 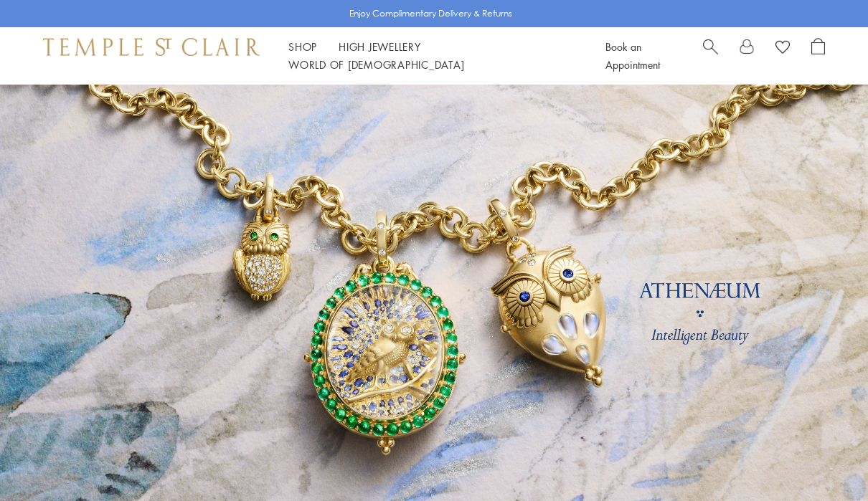 What do you see at coordinates (818, 56) in the screenshot?
I see `a: Open Shopping Bag` at bounding box center [818, 56].